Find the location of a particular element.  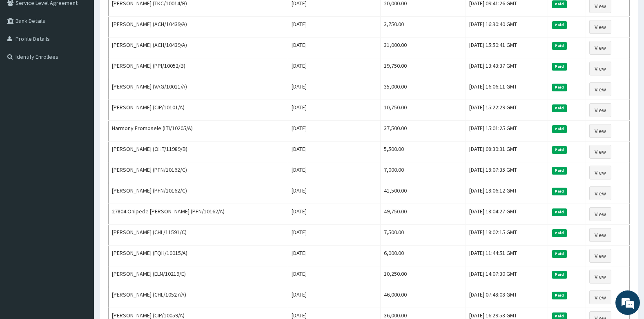

td: 5,500.00 is located at coordinates (423, 151).